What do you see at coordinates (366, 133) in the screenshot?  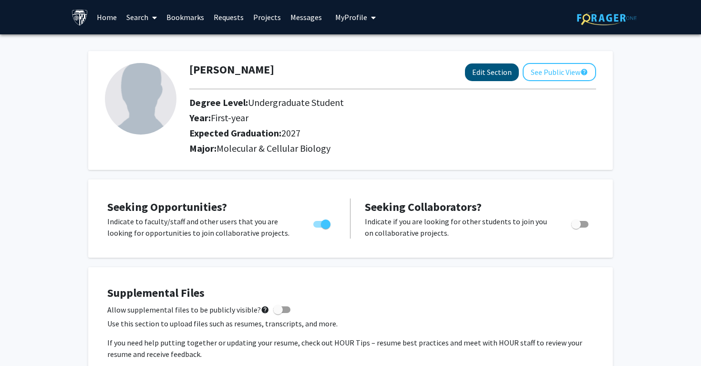 I see `h2: Expected Graduation:` at bounding box center [366, 133].